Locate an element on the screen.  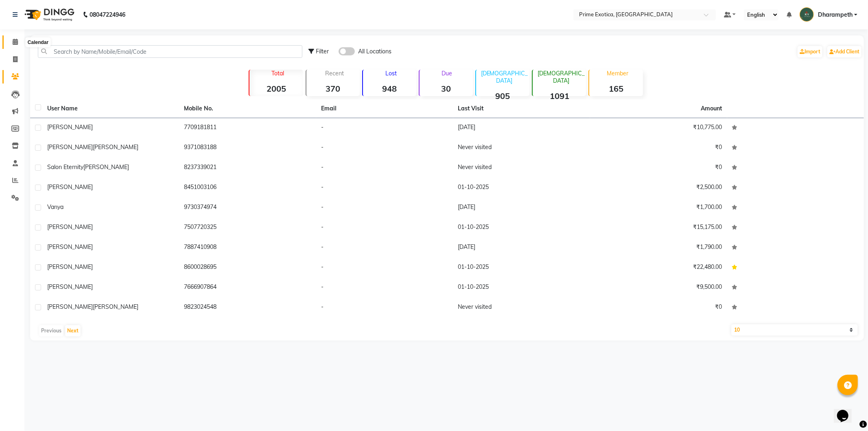
span: Filter is located at coordinates (323, 51).